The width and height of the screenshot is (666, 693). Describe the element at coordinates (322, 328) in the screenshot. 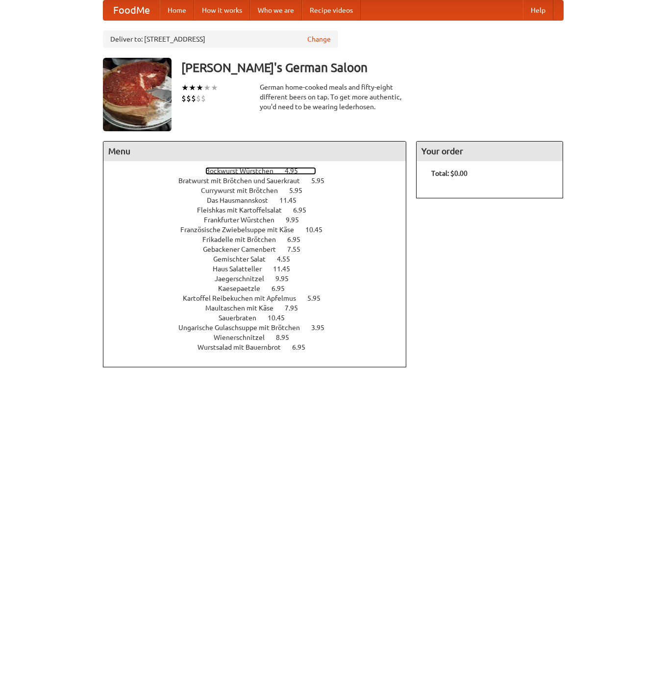

I see `span: 3.95` at that location.